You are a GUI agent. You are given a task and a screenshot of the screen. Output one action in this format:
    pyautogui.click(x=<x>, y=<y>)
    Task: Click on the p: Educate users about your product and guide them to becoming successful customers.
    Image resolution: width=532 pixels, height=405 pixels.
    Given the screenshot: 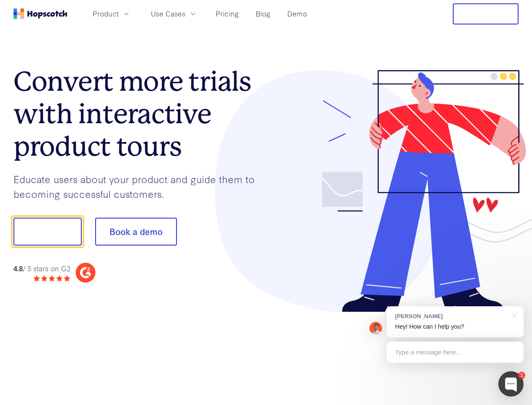 What is the action you would take?
    pyautogui.click(x=140, y=186)
    